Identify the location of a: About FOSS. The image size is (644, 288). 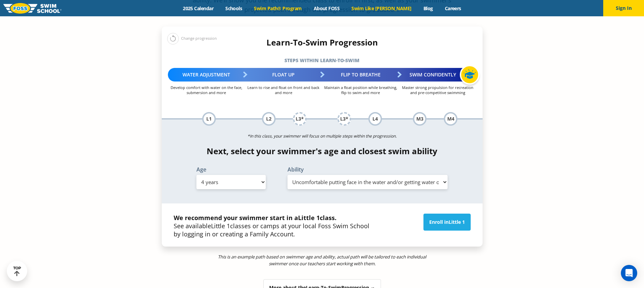
(327, 8).